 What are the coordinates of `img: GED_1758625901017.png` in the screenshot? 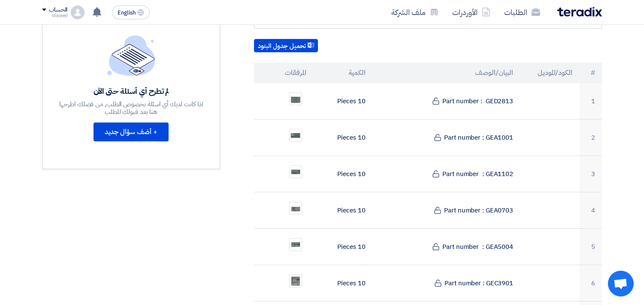 It's located at (296, 99).